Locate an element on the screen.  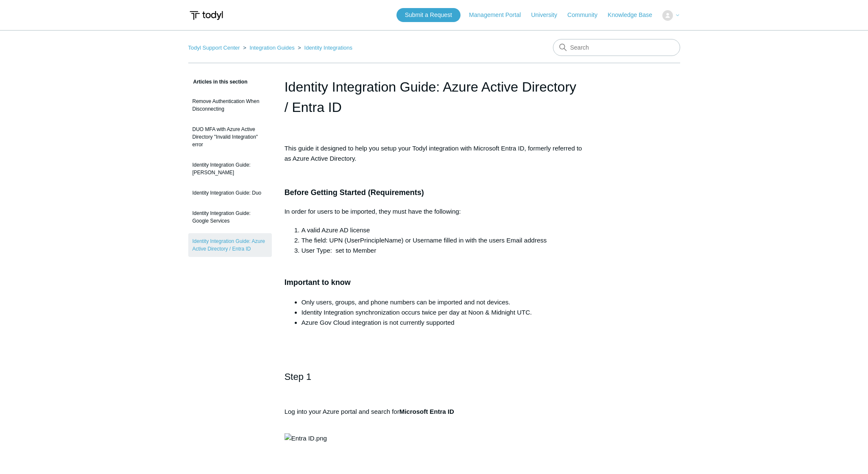
li: Azure Gov Cloud integration is not currently supported is located at coordinates (443, 323).